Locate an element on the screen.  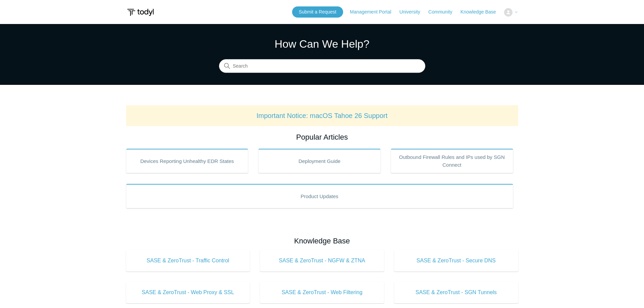
a: SASE & ZeroTrust - Web Proxy & SSL is located at coordinates (188, 292).